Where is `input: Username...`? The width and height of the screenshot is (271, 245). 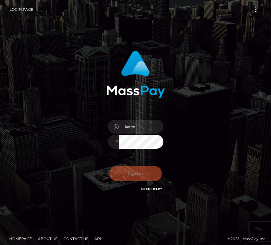 input: Username... is located at coordinates (141, 126).